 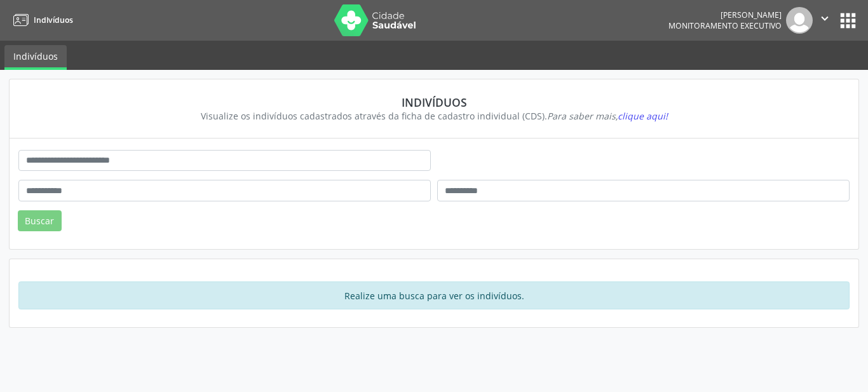 What do you see at coordinates (40, 221) in the screenshot?
I see `button: Buscar` at bounding box center [40, 221].